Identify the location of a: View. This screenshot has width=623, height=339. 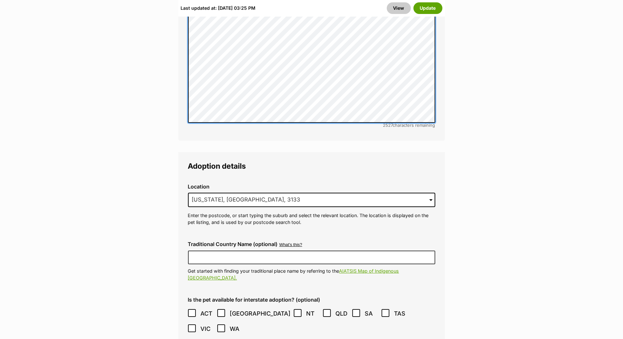
(399, 8).